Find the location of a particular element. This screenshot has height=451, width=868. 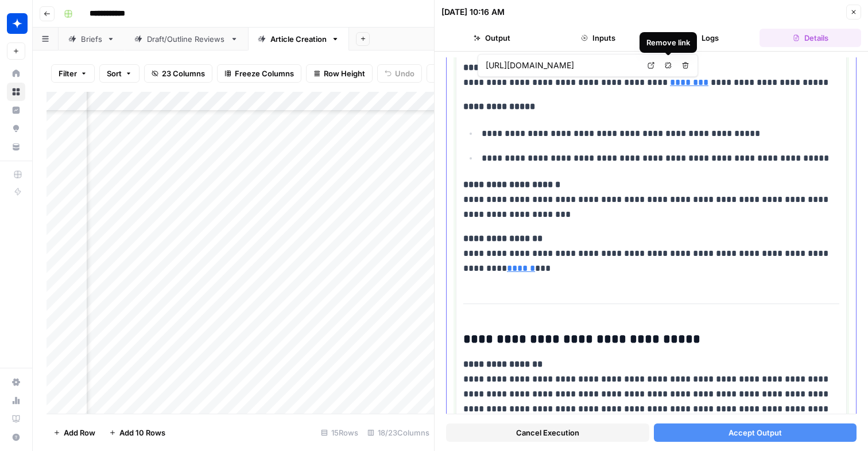

button: Add Row is located at coordinates (74, 433).